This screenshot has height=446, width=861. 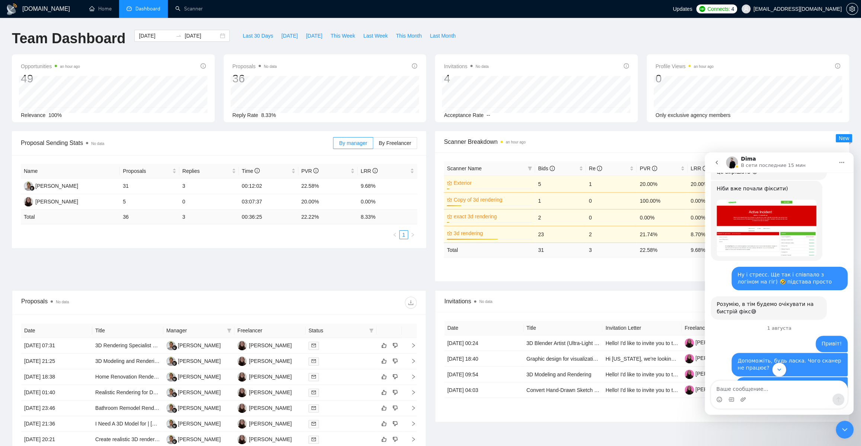 I want to click on td: 22.58 %, so click(x=662, y=249).